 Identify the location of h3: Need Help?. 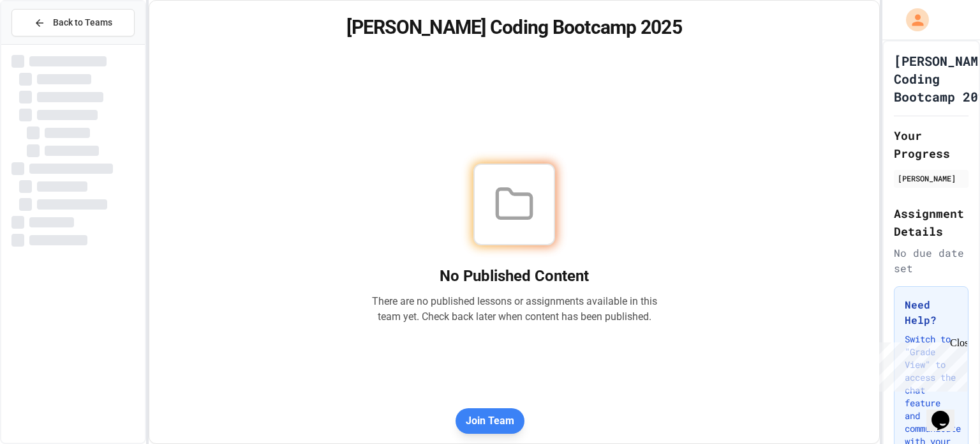
(931, 313).